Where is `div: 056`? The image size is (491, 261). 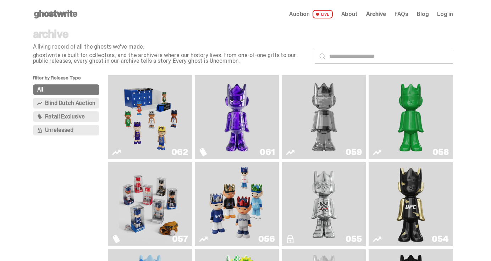 div: 056 is located at coordinates (267, 239).